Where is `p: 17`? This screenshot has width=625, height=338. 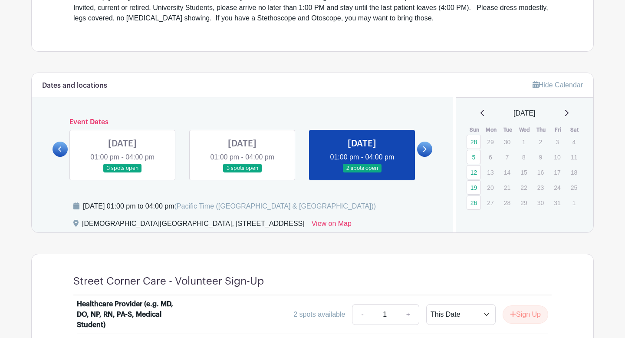
p: 17 is located at coordinates (557, 172).